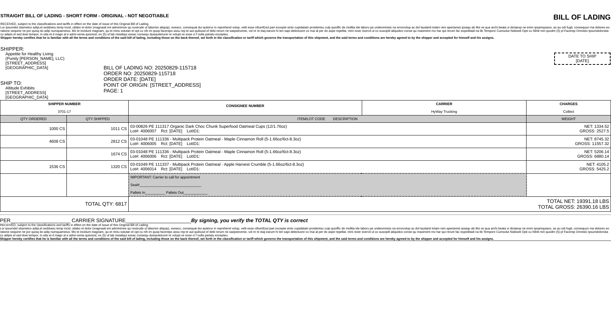  Describe the element at coordinates (569, 119) in the screenshot. I see `td: WEIGHT` at that location.